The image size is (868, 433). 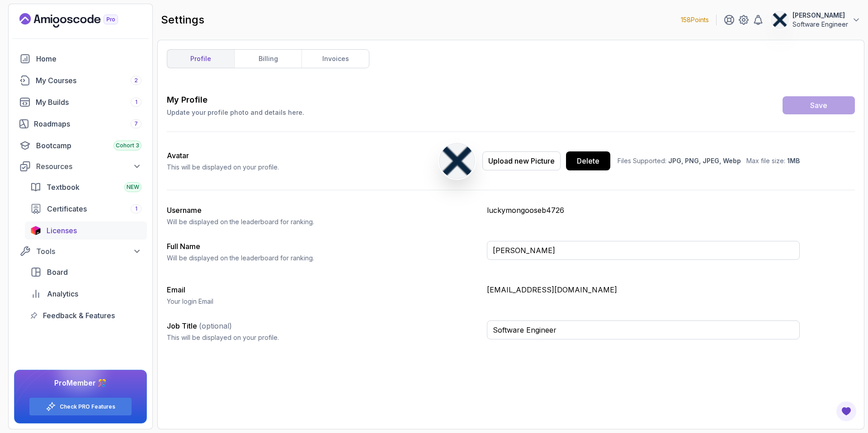 What do you see at coordinates (521, 161) in the screenshot?
I see `div: Upload new Picture` at bounding box center [521, 161].